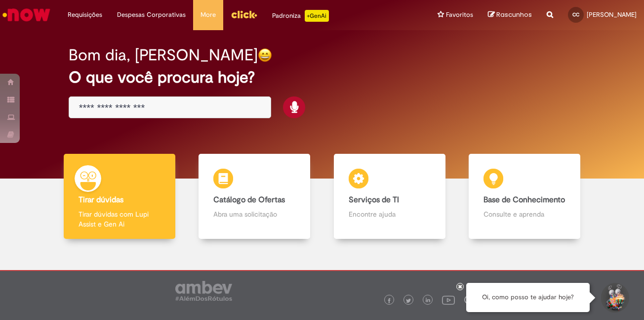 Image resolution: width=644 pixels, height=320 pixels. What do you see at coordinates (390, 214) in the screenshot?
I see `p: Encontre ajuda` at bounding box center [390, 214].